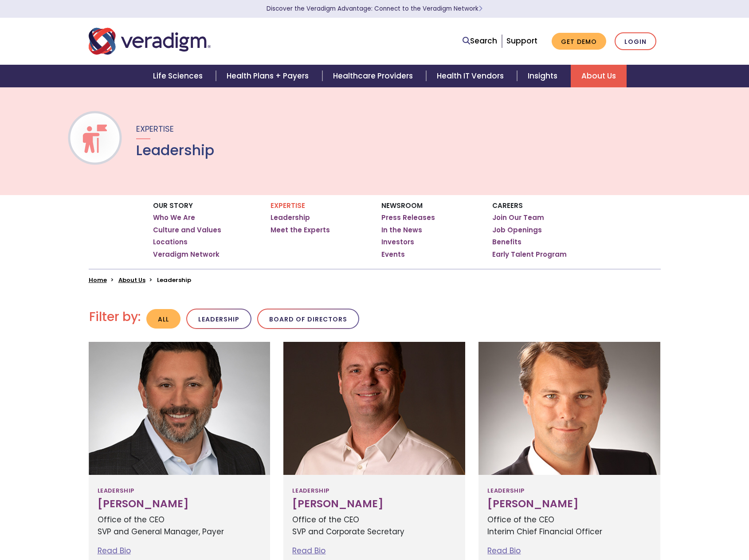 The image size is (749, 560). Describe the element at coordinates (402, 230) in the screenshot. I see `a: In the News` at that location.